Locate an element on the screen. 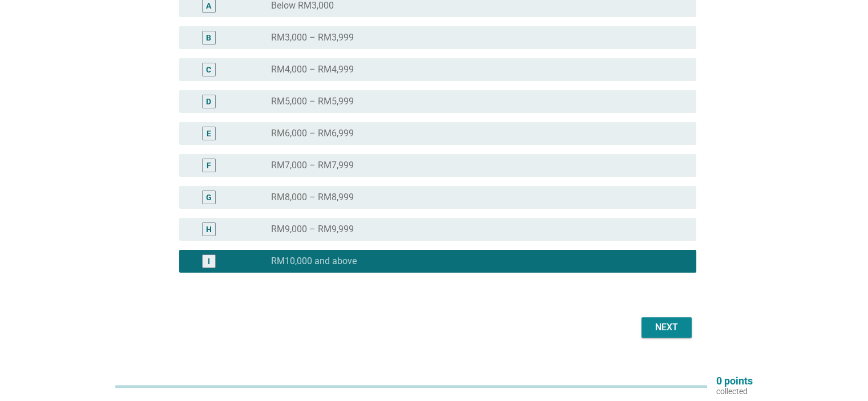 The height and width of the screenshot is (401, 868). label: RM7,000 – RM7,999 is located at coordinates (312, 166).